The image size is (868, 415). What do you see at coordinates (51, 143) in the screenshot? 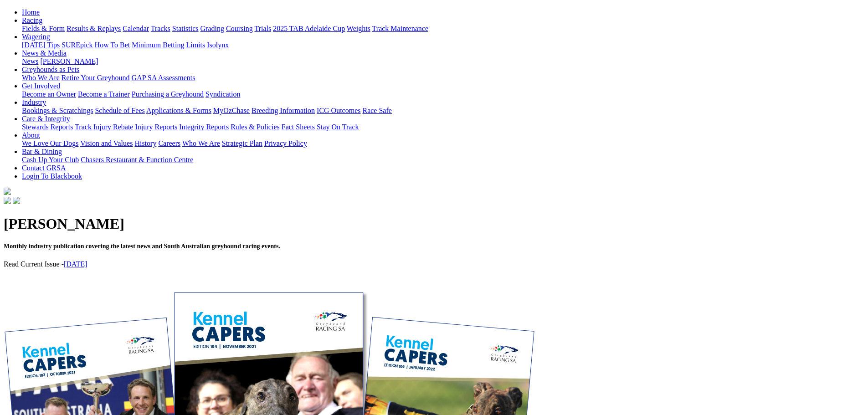
I see `a: We Love Our Dogs` at bounding box center [51, 143].